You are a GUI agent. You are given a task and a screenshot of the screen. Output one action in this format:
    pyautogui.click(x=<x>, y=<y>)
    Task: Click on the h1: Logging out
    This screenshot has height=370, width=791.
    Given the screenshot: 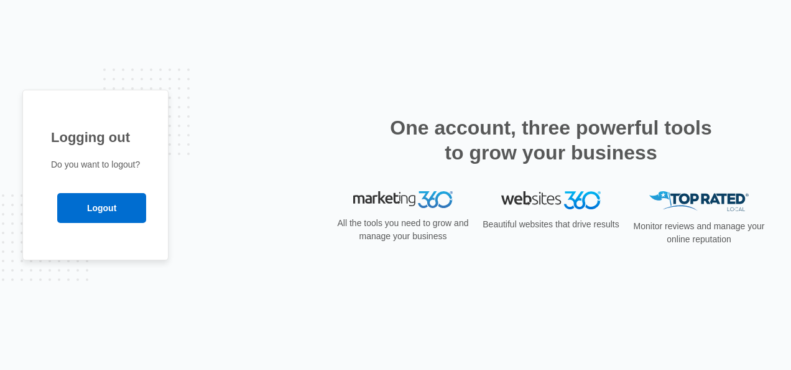 What is the action you would take?
    pyautogui.click(x=95, y=137)
    